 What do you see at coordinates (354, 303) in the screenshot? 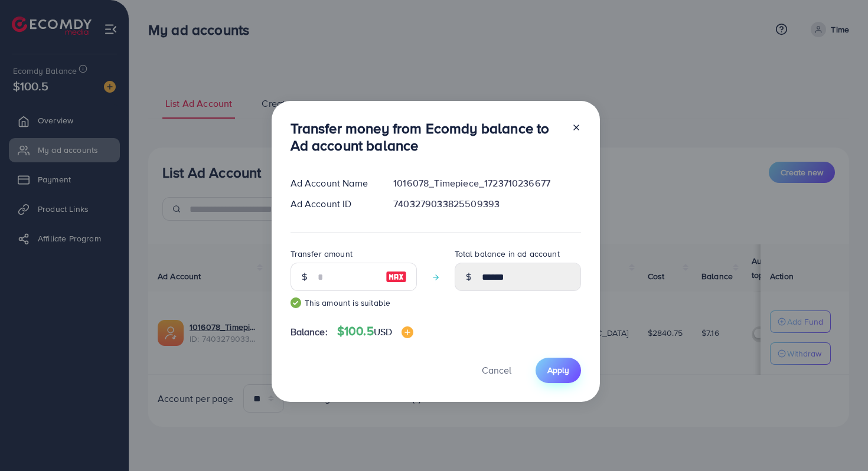
I see `small: This amount is suitable` at bounding box center [354, 303].